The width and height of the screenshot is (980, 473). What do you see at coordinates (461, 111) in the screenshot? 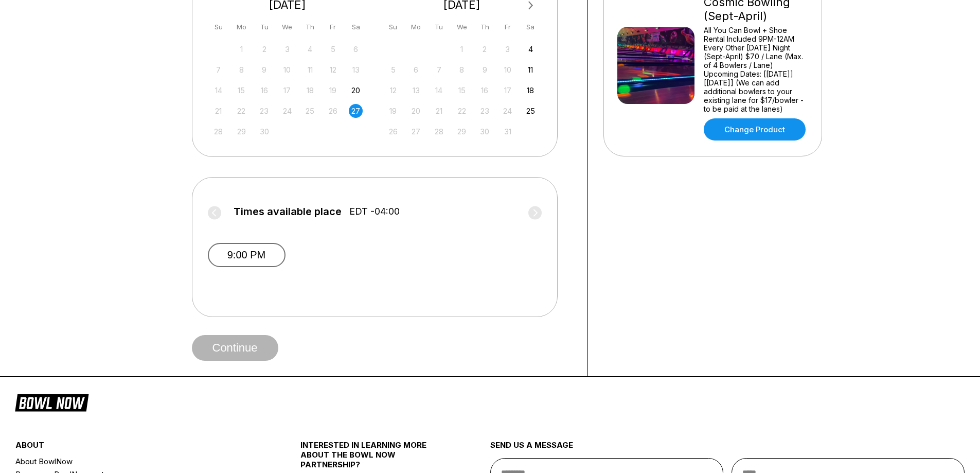
I see `div: Not available Wednesday, October 22nd, 2025` at bounding box center [461, 111].